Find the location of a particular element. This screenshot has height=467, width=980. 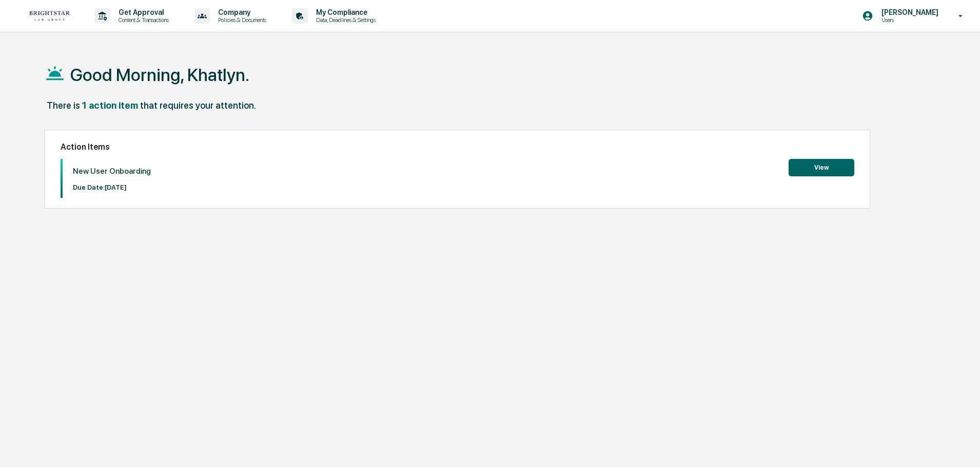

p: Data, Deadlines & Settings is located at coordinates (345, 20).